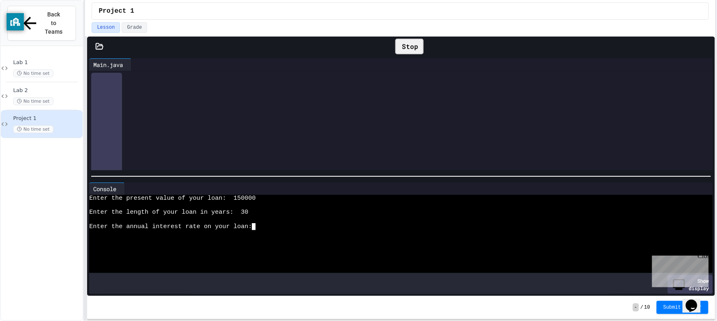 The height and width of the screenshot is (321, 717). What do you see at coordinates (134, 28) in the screenshot?
I see `button: Grade` at bounding box center [134, 28].